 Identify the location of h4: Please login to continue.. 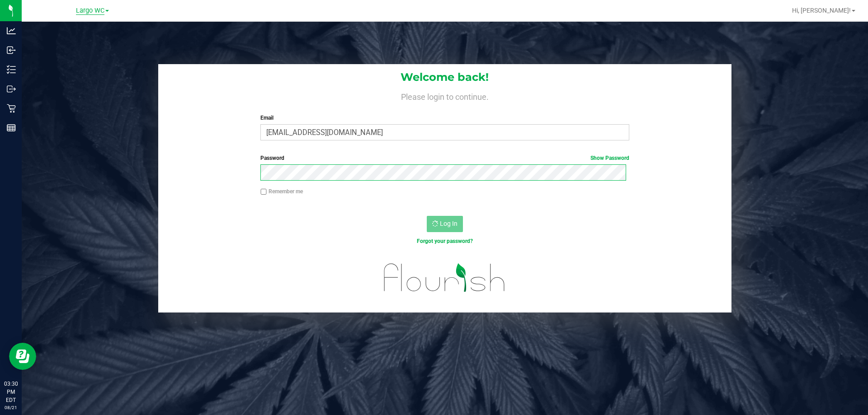
(445, 96).